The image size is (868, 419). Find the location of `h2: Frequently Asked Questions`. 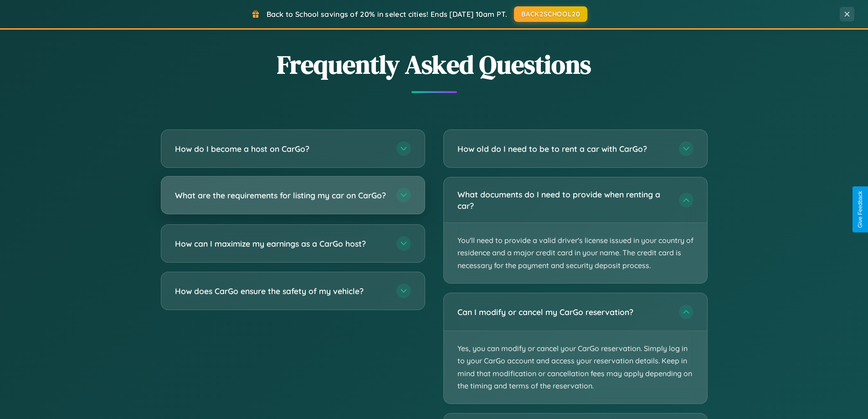

h2: Frequently Asked Questions is located at coordinates (434, 64).